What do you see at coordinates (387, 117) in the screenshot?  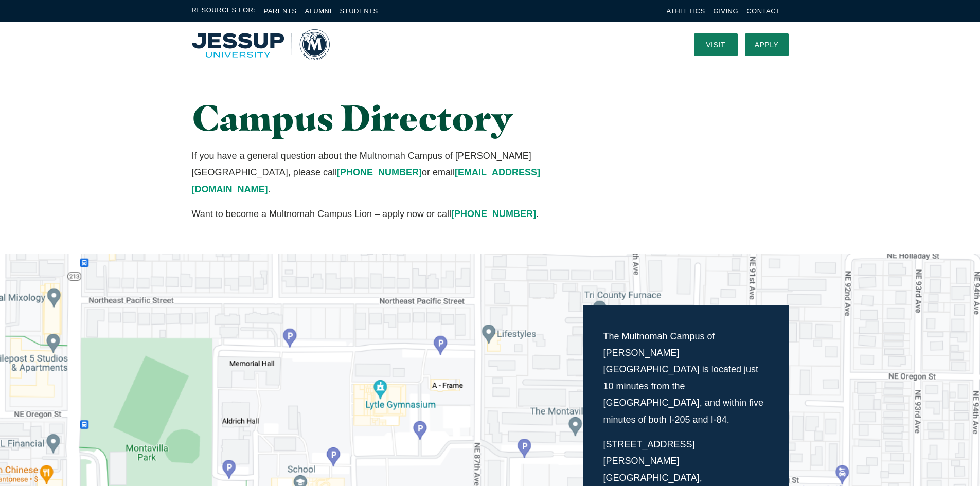 I see `h1: Campus Directory` at bounding box center [387, 117].